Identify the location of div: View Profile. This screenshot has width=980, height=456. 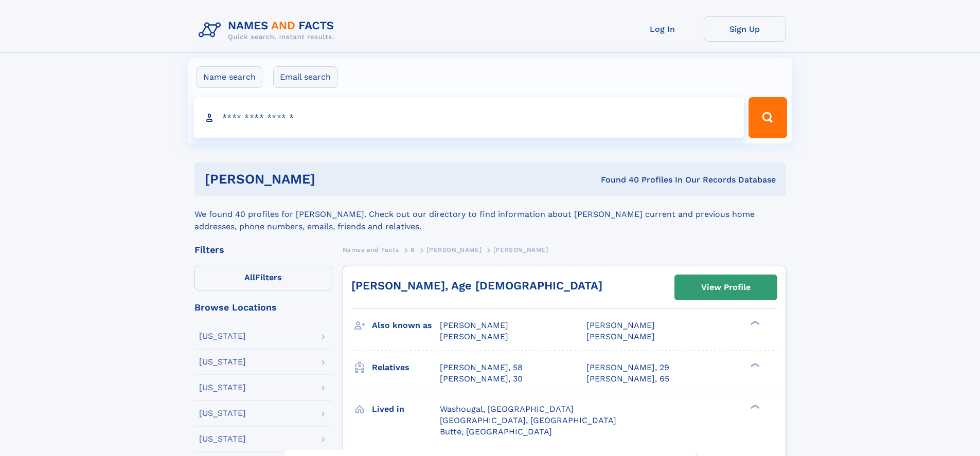
(726, 287).